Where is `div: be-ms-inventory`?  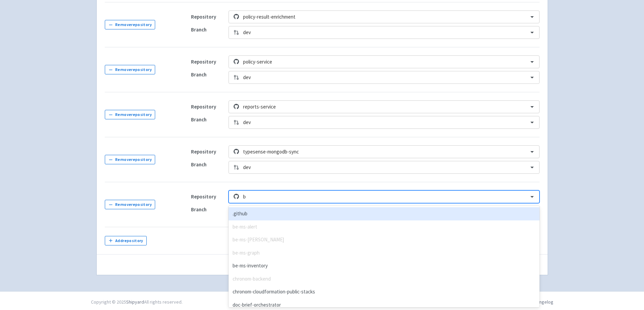
div: be-ms-inventory is located at coordinates (384, 266).